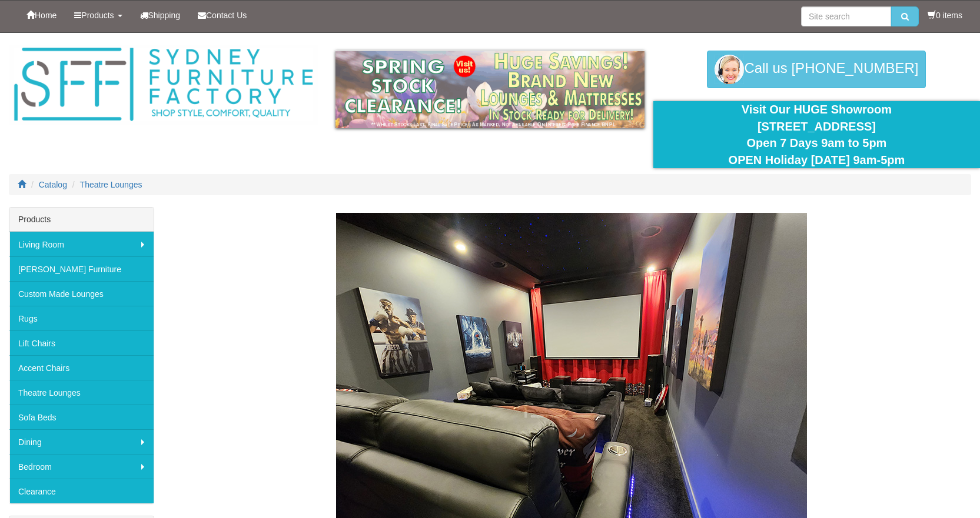 This screenshot has width=980, height=518. I want to click on span: Catalog, so click(53, 184).